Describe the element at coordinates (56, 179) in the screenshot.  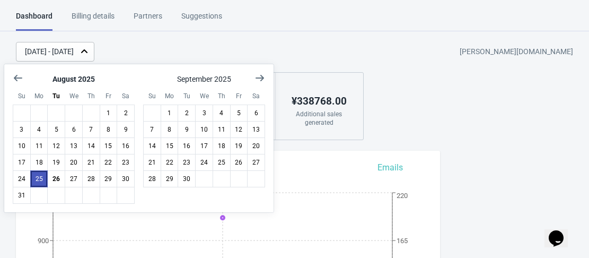
I see `button: Today August 26 2025` at that location.